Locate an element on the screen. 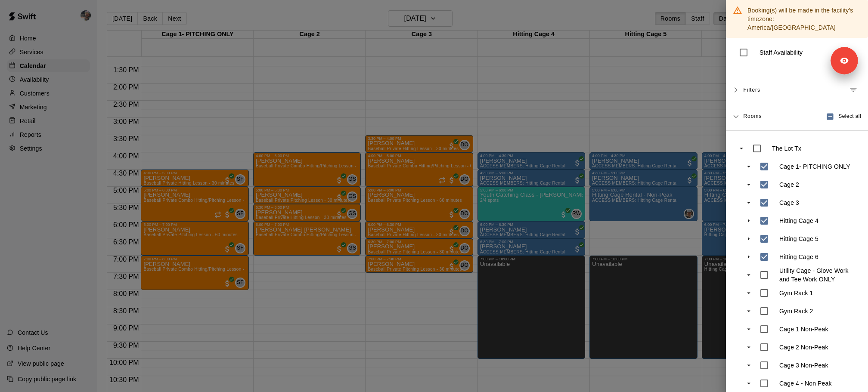 The image size is (868, 392). p: Cage 2 is located at coordinates (788, 184).